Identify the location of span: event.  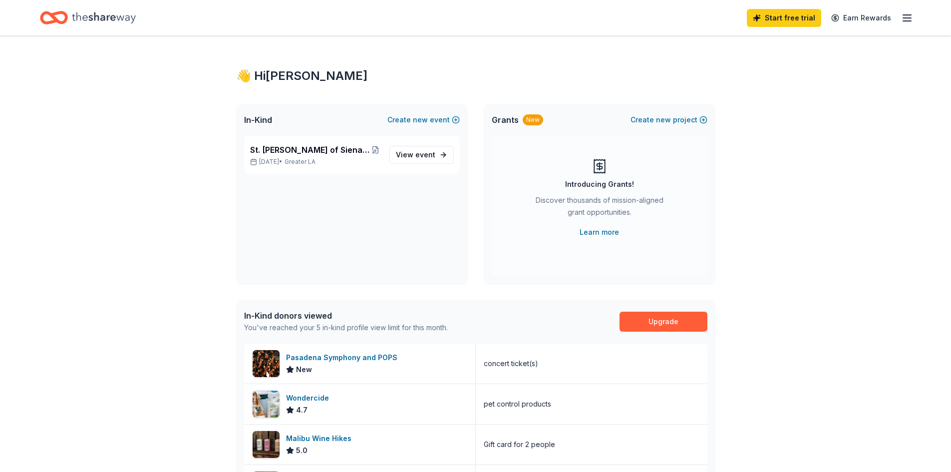
(425, 154).